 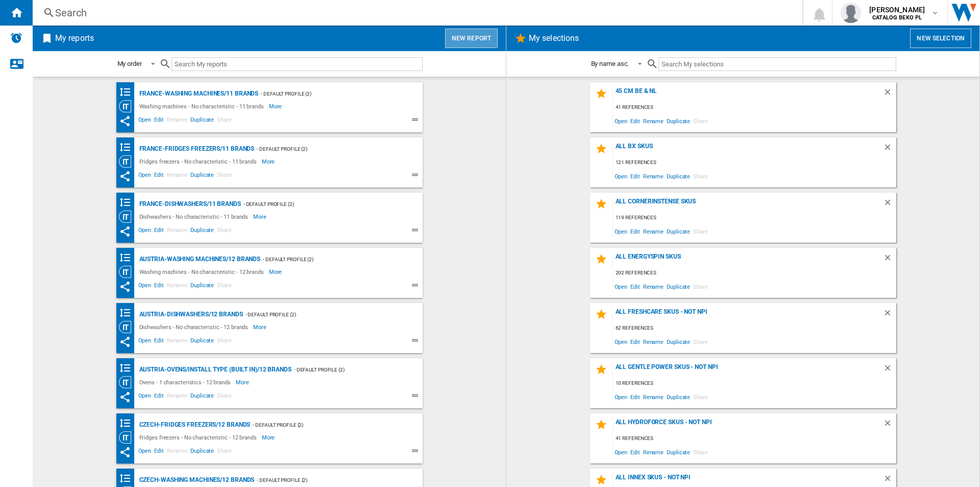 What do you see at coordinates (554, 39) in the screenshot?
I see `h2: My selections` at bounding box center [554, 39].